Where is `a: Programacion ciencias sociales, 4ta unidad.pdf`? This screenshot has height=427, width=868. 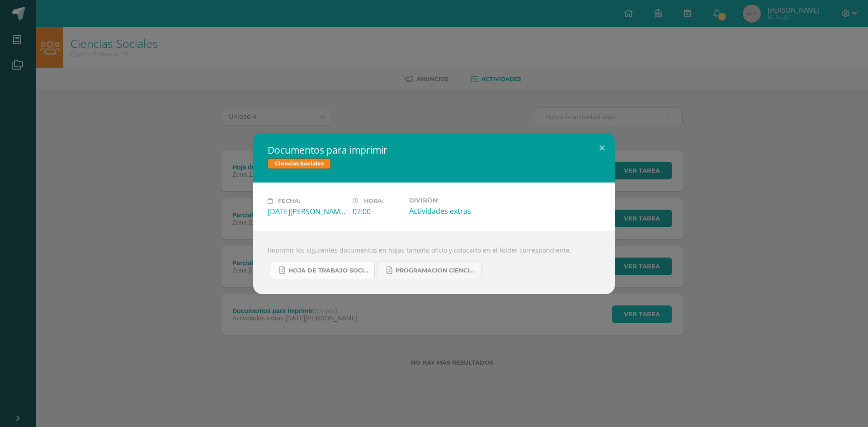
a: Programacion ciencias sociales, 4ta unidad.pdf is located at coordinates (429, 270).